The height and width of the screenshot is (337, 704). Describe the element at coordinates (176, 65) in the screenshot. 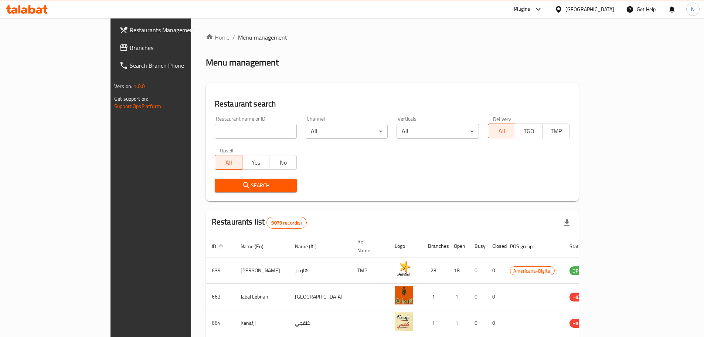

I see `span: Search Branch Phone` at that location.